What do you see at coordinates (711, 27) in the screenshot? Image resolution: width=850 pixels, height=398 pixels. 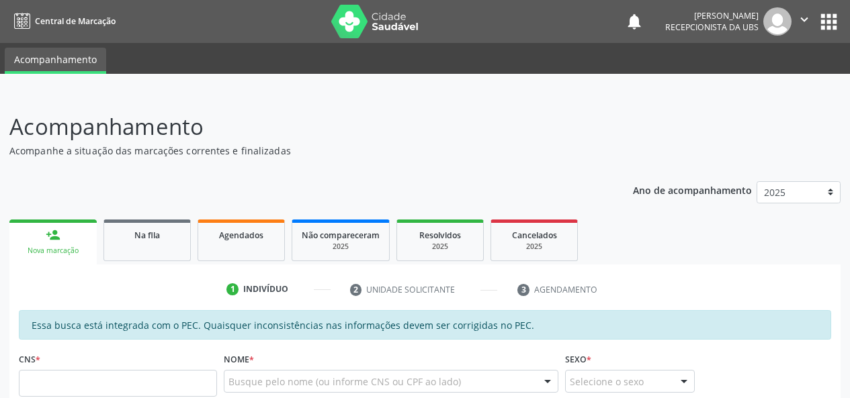 I see `span: Recepcionista da UBS` at bounding box center [711, 27].